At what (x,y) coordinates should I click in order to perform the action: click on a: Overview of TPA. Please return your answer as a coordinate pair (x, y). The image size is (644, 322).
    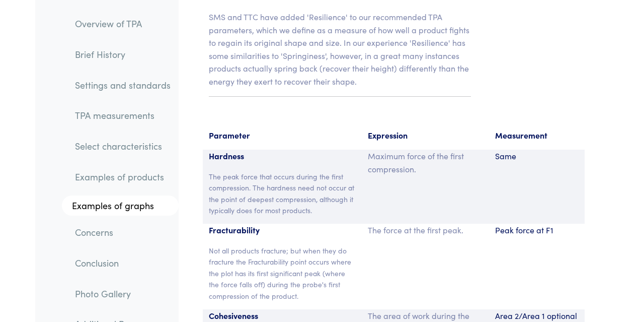
    Looking at the image, I should click on (122, 23).